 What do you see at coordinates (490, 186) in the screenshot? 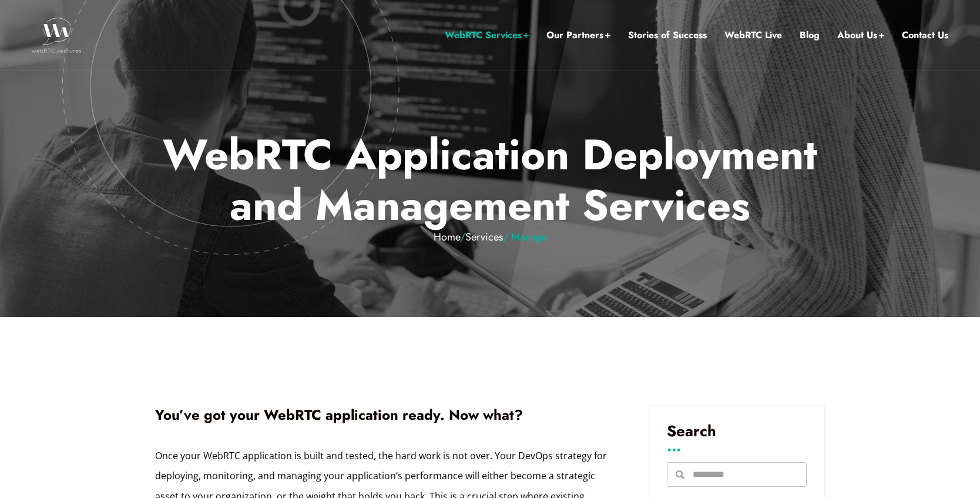
I see `p: WebRTC Application Deployment and Management Services` at bounding box center [490, 186].